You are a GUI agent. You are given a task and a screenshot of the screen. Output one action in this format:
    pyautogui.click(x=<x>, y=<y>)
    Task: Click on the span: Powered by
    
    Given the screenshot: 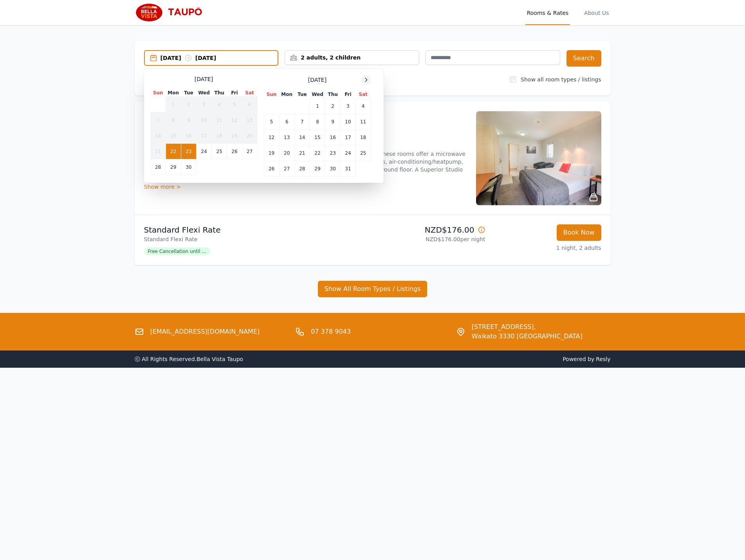 What is the action you would take?
    pyautogui.click(x=493, y=359)
    